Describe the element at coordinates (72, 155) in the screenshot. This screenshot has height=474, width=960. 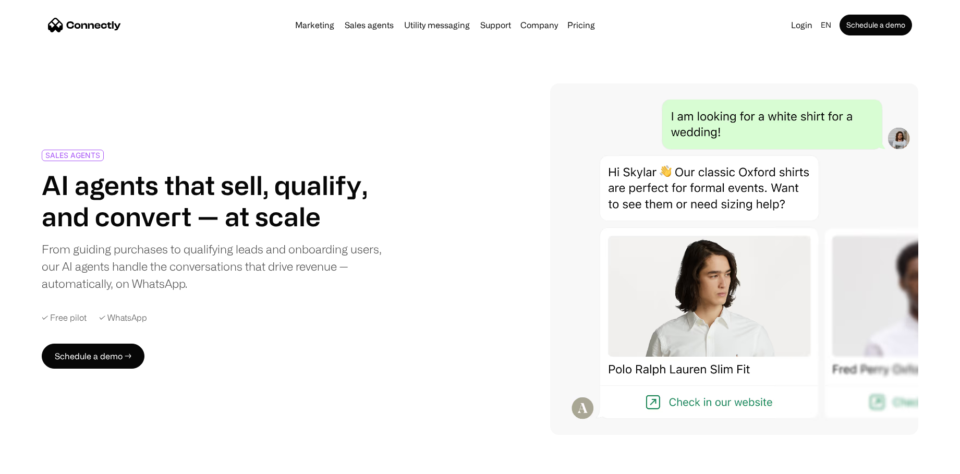
I see `div: SALES AGENTS` at that location.